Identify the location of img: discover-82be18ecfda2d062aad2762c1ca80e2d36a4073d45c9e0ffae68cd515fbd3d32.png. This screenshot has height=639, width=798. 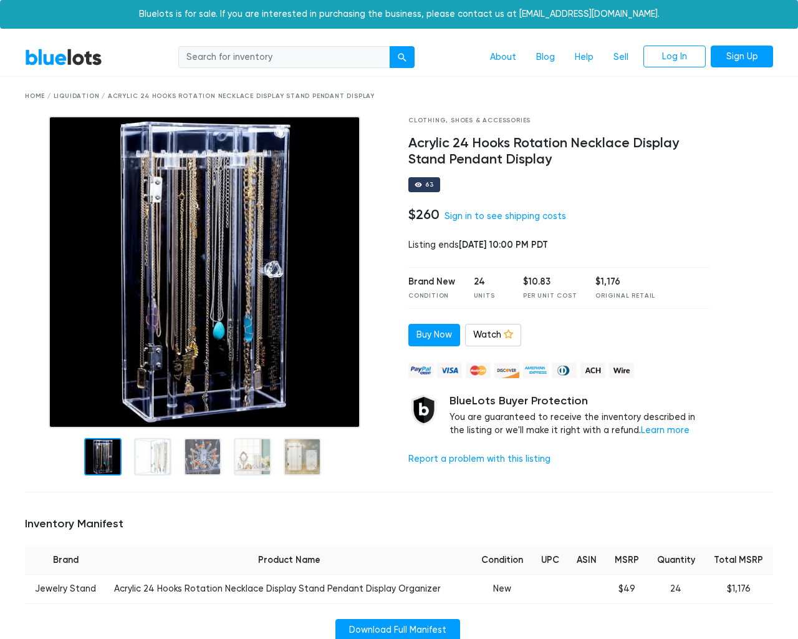
(507, 370).